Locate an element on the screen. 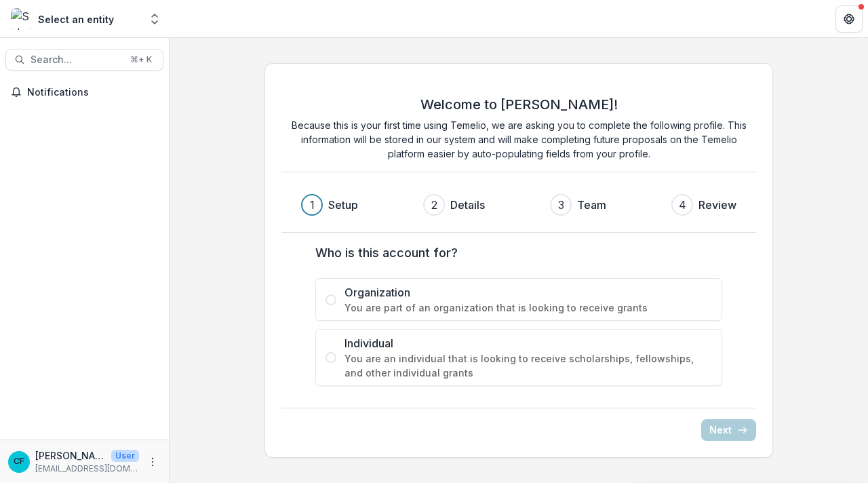 The width and height of the screenshot is (868, 483). div: 2 is located at coordinates (434, 204).